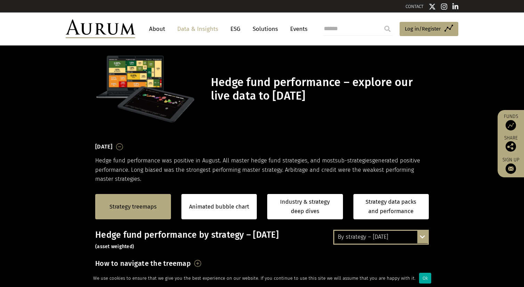 This screenshot has width=524, height=287. Describe the element at coordinates (235, 29) in the screenshot. I see `a: ESG` at that location.